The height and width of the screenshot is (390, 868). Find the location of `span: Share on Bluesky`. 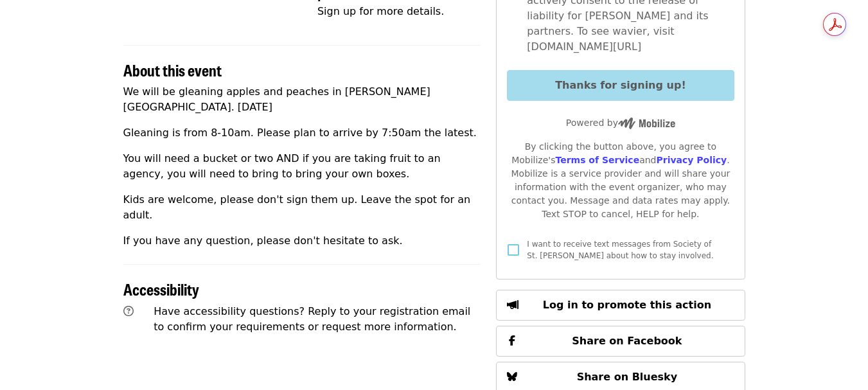

span: Share on Bluesky is located at coordinates (627, 377).